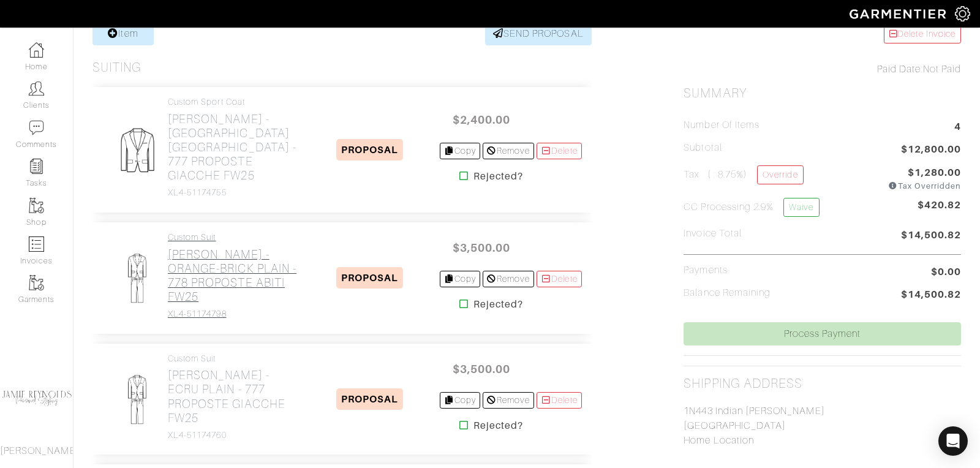 This screenshot has height=468, width=980. I want to click on div: Open Intercom Messenger, so click(953, 441).